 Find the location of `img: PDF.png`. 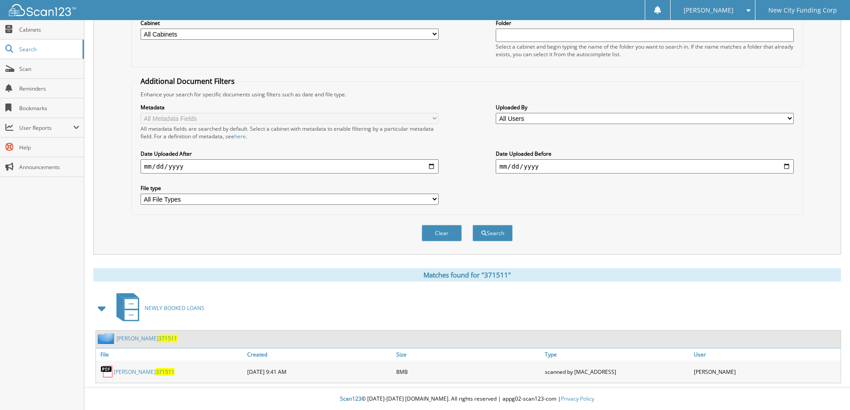

img: PDF.png is located at coordinates (107, 372).